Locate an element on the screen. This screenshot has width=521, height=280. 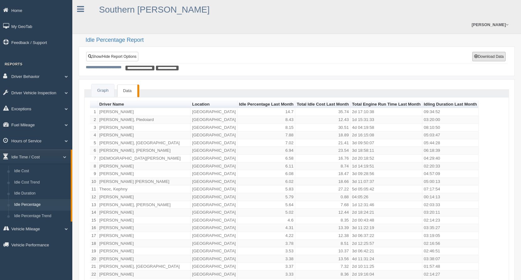
td: 16 is located at coordinates (94, 228).